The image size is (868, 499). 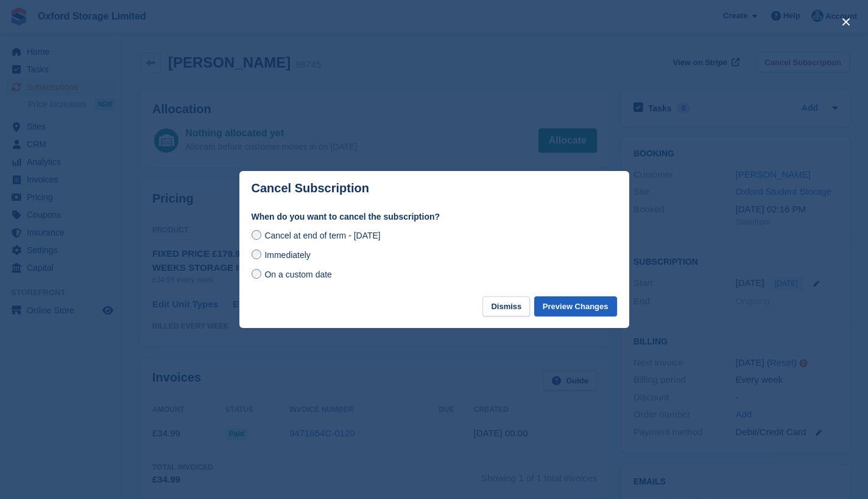 What do you see at coordinates (846, 22) in the screenshot?
I see `button: close` at bounding box center [846, 22].